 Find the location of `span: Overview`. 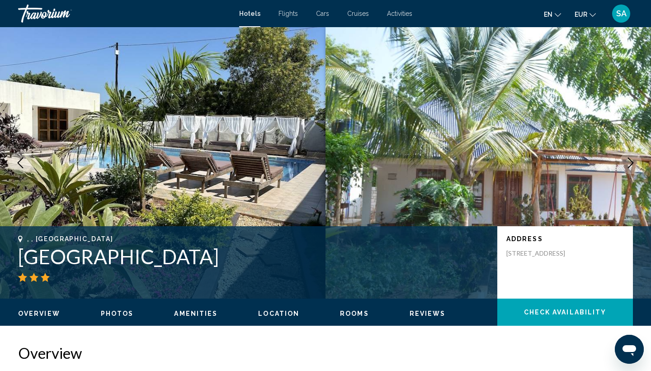

span: Overview is located at coordinates (39, 313).